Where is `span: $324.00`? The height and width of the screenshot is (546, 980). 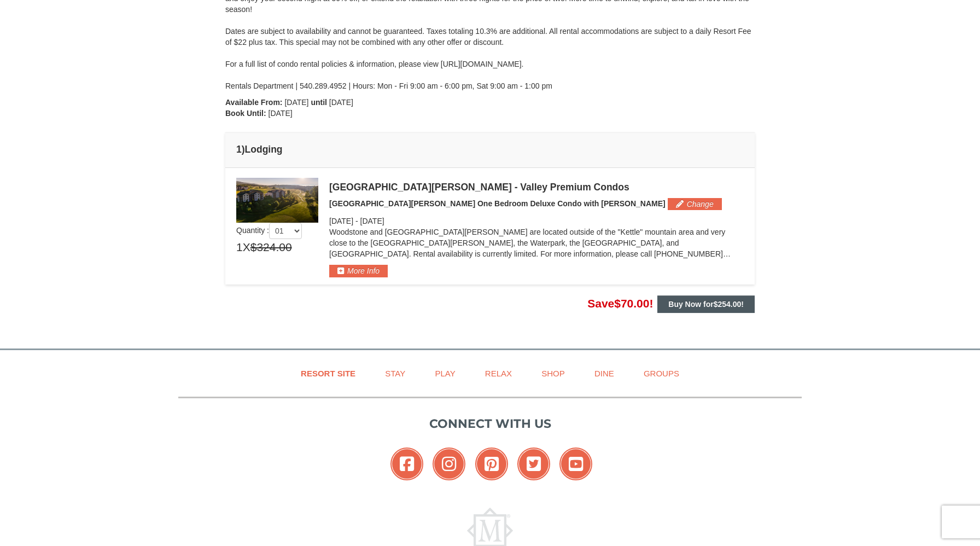
span: $324.00 is located at coordinates (271, 247).